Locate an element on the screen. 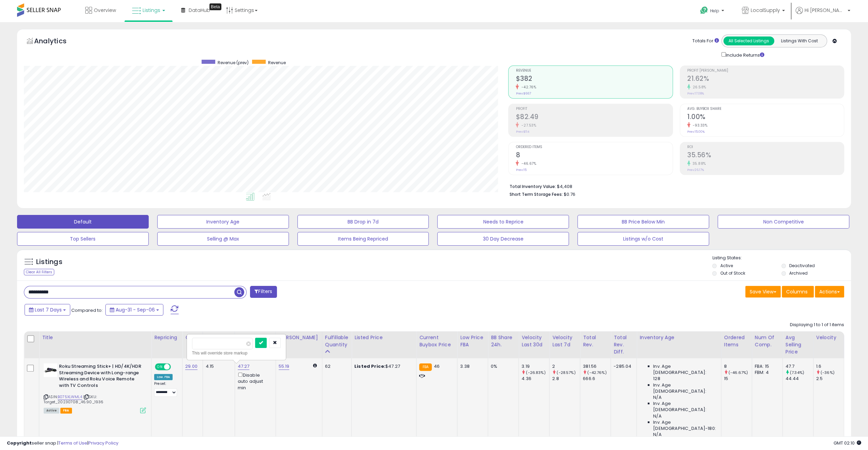  span: Revenue (prev) is located at coordinates (233, 63).